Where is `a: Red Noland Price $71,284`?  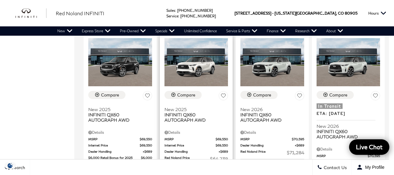 a: Red Noland Price $71,284 is located at coordinates (272, 152).